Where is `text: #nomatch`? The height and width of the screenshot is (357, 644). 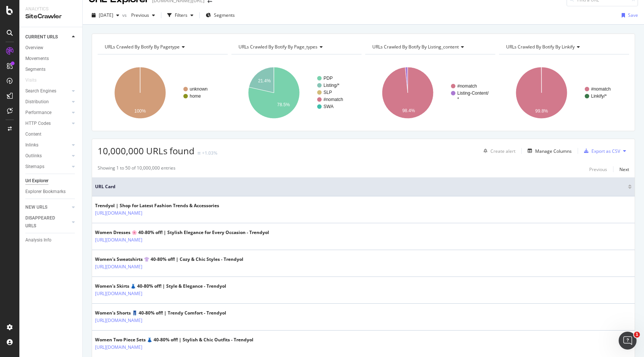
text: #nomatch is located at coordinates (601, 89).